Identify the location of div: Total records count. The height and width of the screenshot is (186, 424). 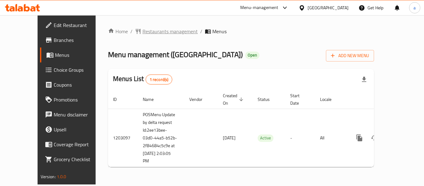
(159, 80).